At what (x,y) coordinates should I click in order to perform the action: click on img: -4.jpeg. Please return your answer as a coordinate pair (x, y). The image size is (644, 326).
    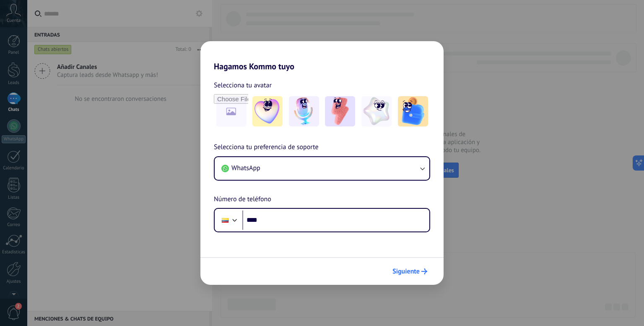
    Looking at the image, I should click on (377, 111).